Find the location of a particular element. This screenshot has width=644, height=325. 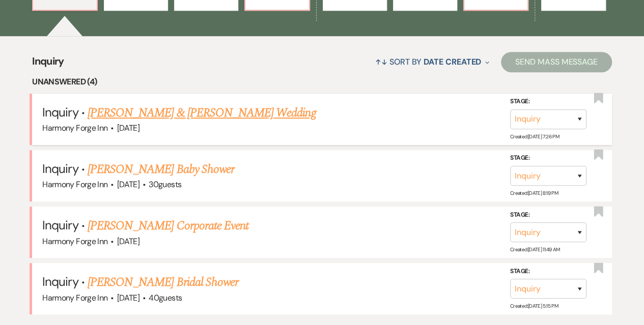

span: Date Created is located at coordinates (452, 62).